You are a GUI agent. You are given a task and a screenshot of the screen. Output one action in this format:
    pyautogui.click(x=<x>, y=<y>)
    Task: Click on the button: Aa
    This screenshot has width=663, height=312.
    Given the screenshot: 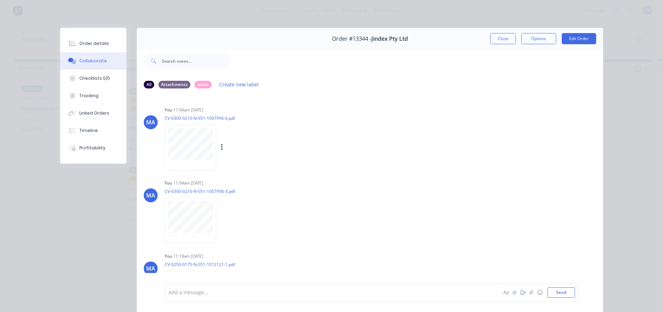 What is the action you would take?
    pyautogui.click(x=507, y=293)
    